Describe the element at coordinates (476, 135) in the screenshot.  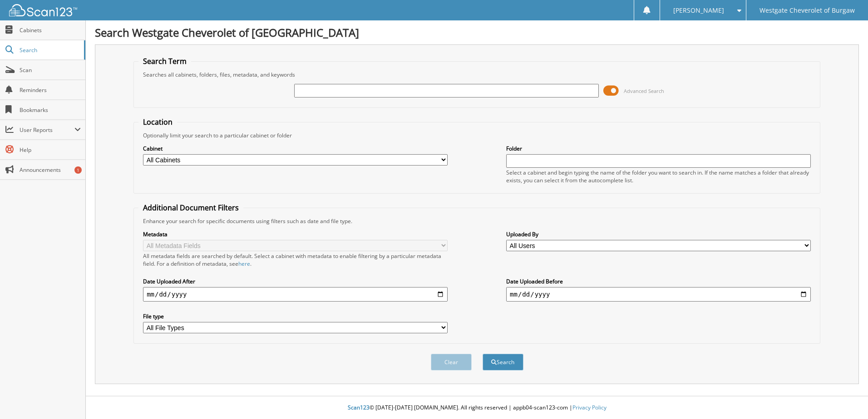
I see `div: Optionally limit your search to a particular cabinet or folder` at that location.